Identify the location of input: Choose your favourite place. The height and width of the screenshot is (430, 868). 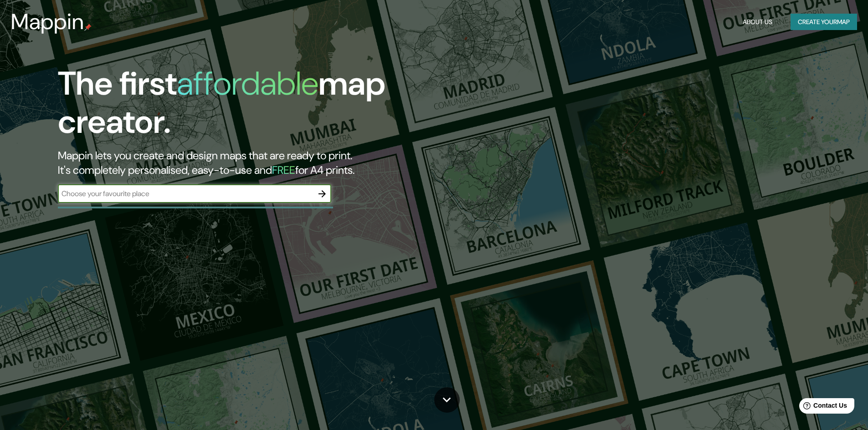
(186, 194).